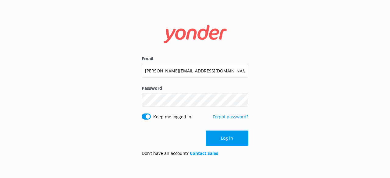 The height and width of the screenshot is (178, 390). Describe the element at coordinates (195, 88) in the screenshot. I see `label: Password` at that location.